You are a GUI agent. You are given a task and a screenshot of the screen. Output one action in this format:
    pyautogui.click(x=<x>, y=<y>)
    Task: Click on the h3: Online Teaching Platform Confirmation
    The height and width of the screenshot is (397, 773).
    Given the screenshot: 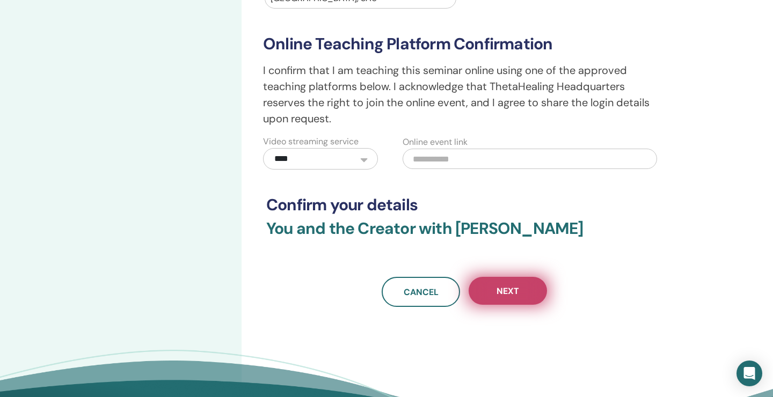 What is the action you would take?
    pyautogui.click(x=465, y=44)
    